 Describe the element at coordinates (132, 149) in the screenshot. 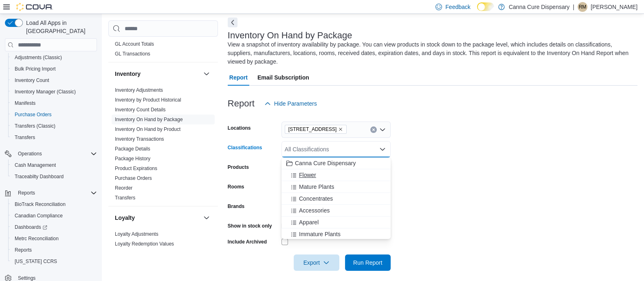

I see `a: Package Details` at that location.